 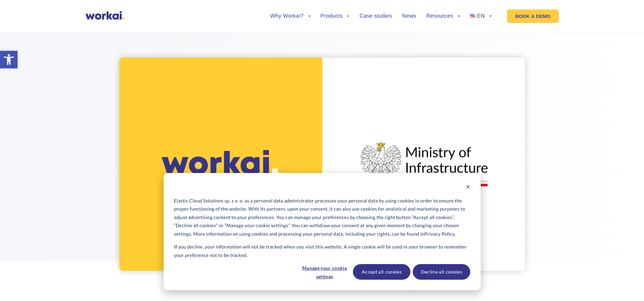 I want to click on a: BOOK A DEMO, so click(x=533, y=16).